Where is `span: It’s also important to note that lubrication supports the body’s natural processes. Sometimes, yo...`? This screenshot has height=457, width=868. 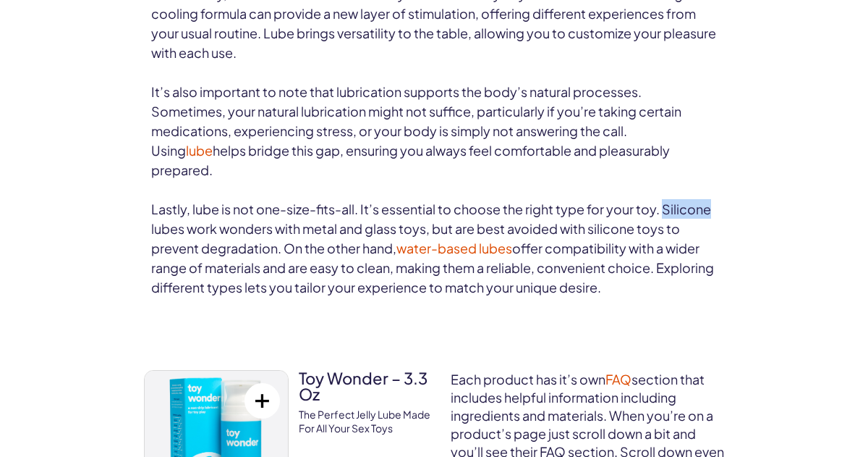 span: It’s also important to note that lubrication supports the body’s natural processes. Sometimes, yo... is located at coordinates (416, 121).